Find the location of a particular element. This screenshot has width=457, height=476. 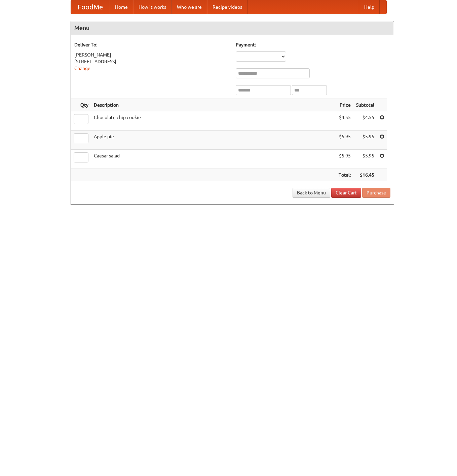

h4: Menu is located at coordinates (232, 28).